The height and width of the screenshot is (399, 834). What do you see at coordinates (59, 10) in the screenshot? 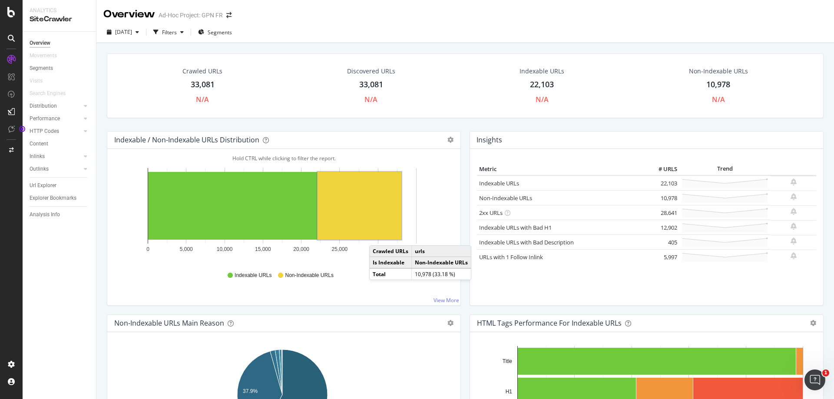
I see `div: Analytics` at bounding box center [59, 10].